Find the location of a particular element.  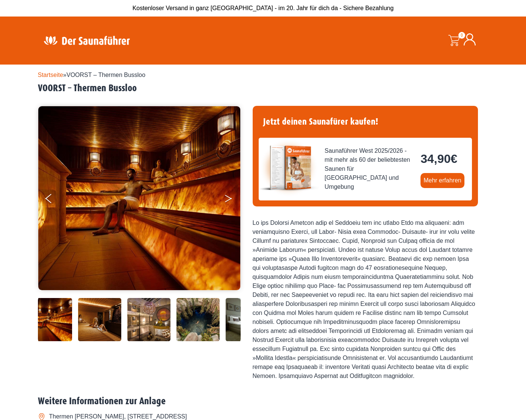

h2: Weitere Informationen zur Anlage is located at coordinates (263, 401).